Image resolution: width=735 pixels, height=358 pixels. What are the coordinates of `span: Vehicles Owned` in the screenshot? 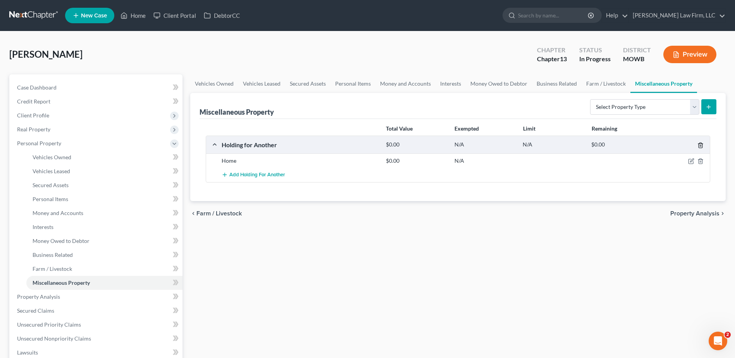 It's located at (52, 157).